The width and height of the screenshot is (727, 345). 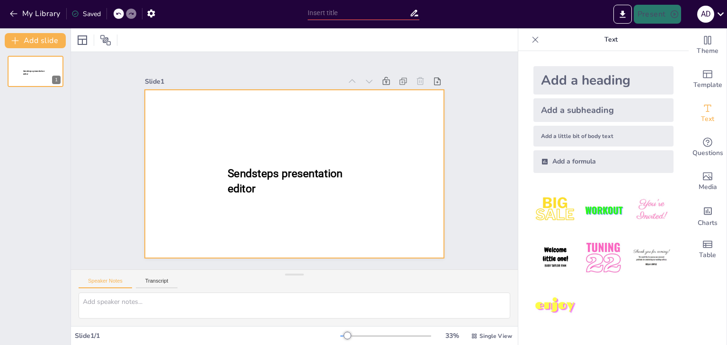 What do you see at coordinates (707, 250) in the screenshot?
I see `div: Add a table` at bounding box center [707, 250].